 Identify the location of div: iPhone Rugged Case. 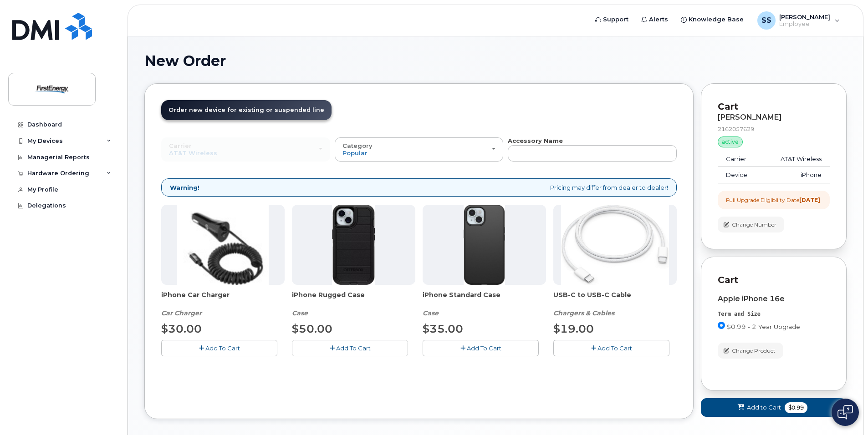
(354, 304).